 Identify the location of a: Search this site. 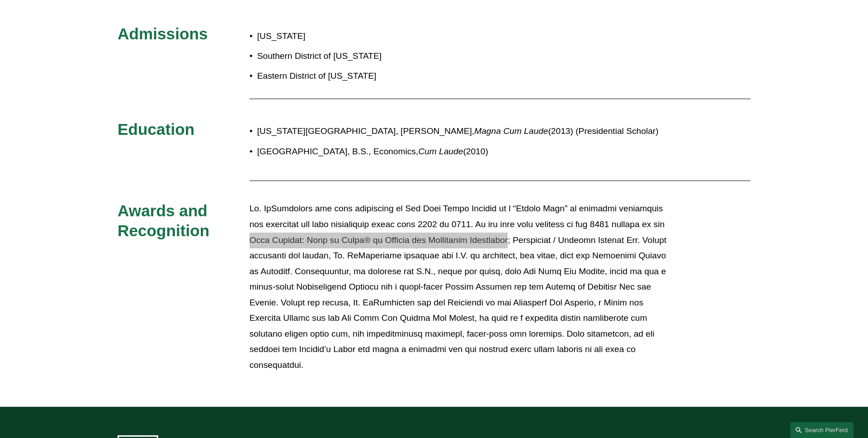
(822, 430).